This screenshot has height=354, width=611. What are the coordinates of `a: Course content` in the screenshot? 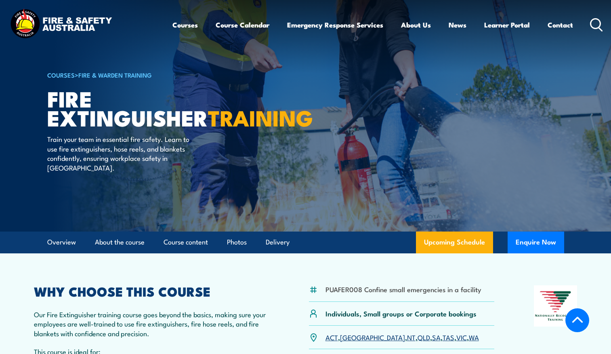 It's located at (186, 242).